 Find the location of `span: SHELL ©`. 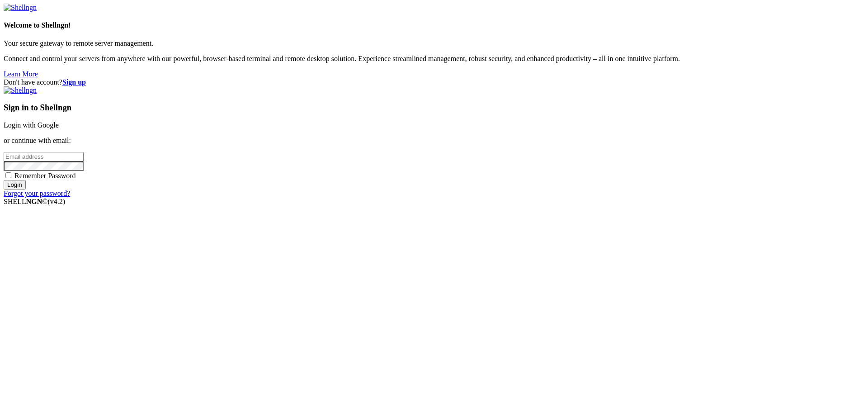

span: SHELL © is located at coordinates (34, 201).